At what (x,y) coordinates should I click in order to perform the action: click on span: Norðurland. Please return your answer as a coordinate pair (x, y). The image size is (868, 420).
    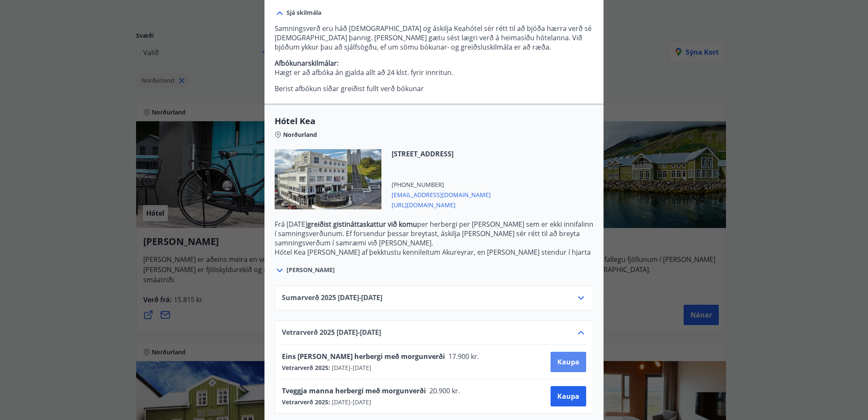
    Looking at the image, I should click on (300, 135).